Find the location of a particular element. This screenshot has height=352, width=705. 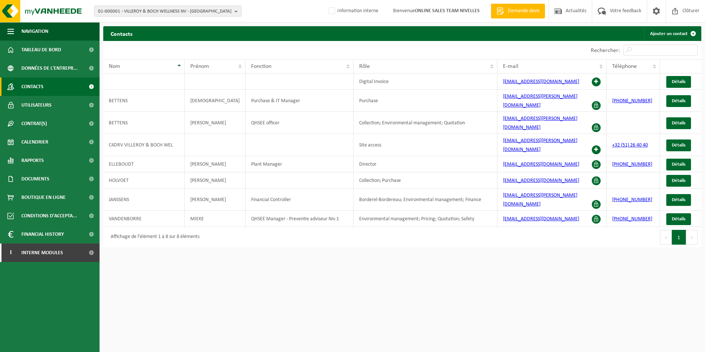

td: Digital Invoice is located at coordinates (426, 82).